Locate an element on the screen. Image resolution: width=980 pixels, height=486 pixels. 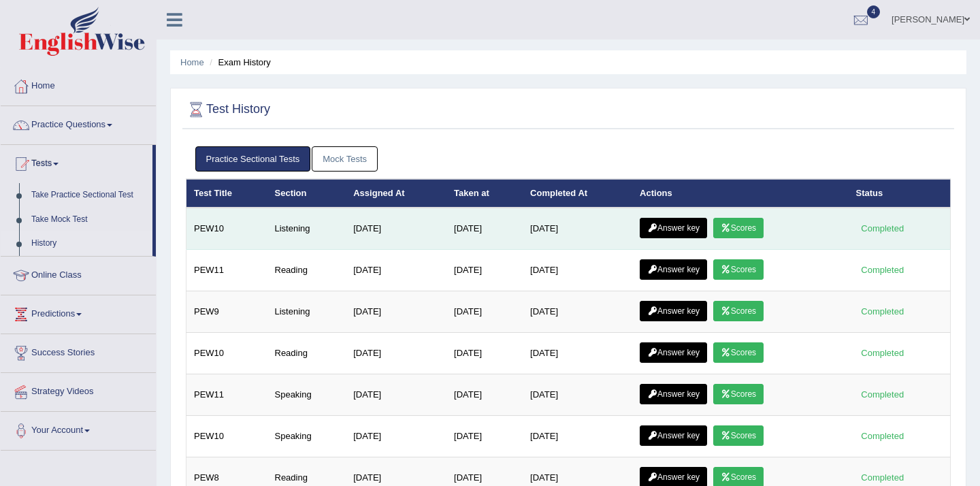
th: Status is located at coordinates (900, 193).